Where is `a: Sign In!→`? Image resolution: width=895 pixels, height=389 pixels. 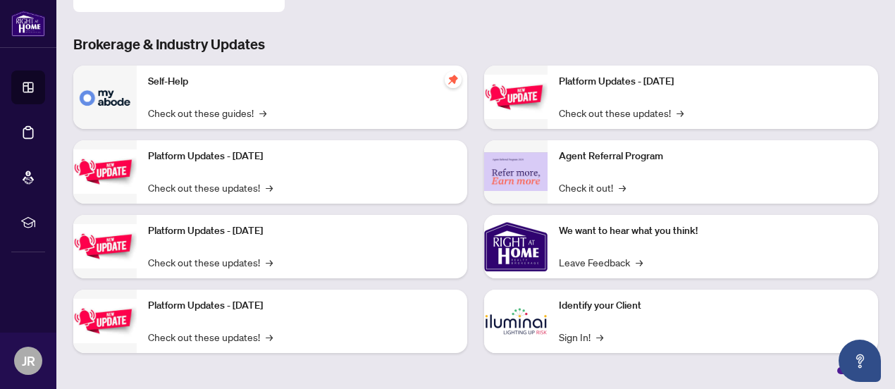
a: Sign In!→ is located at coordinates (581, 337).